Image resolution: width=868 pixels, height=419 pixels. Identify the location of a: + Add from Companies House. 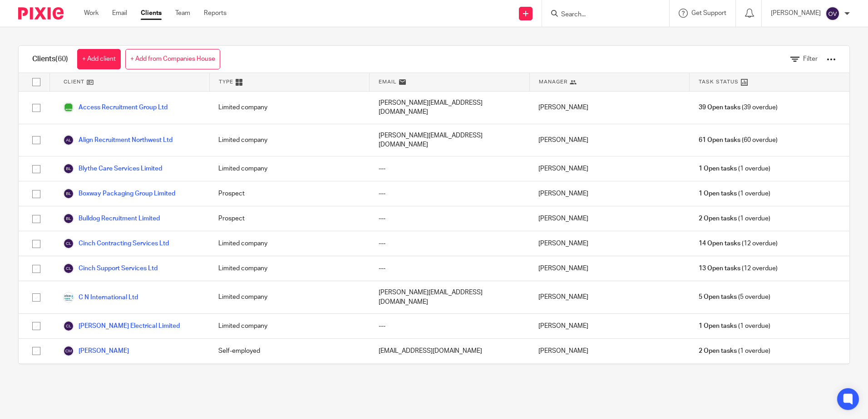
(173, 59).